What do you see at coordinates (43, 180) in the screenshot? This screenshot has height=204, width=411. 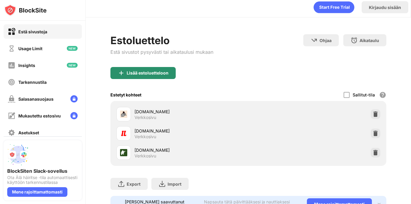 I see `div: Ota Älä häiritse -tila automaattisesti käyttöön tarkennustilassa` at bounding box center [43, 180].